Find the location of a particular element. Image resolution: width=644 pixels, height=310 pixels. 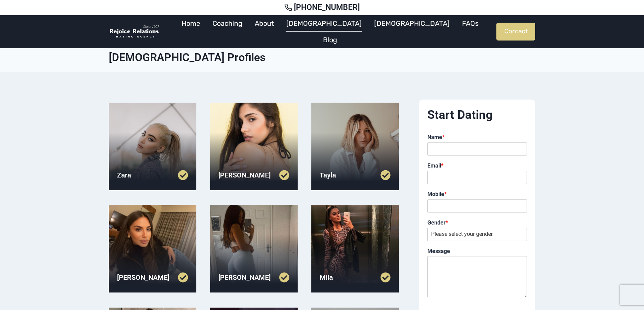

a: Contact is located at coordinates (516, 31).